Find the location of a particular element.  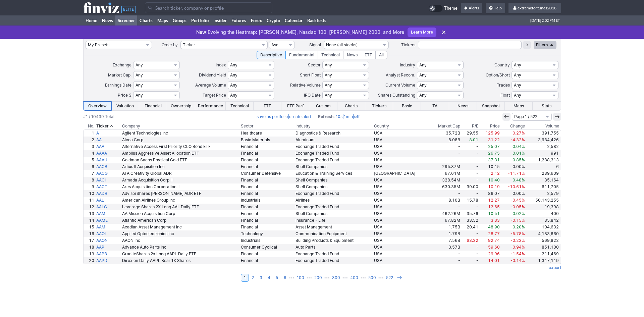

a: 16 is located at coordinates (90, 234).